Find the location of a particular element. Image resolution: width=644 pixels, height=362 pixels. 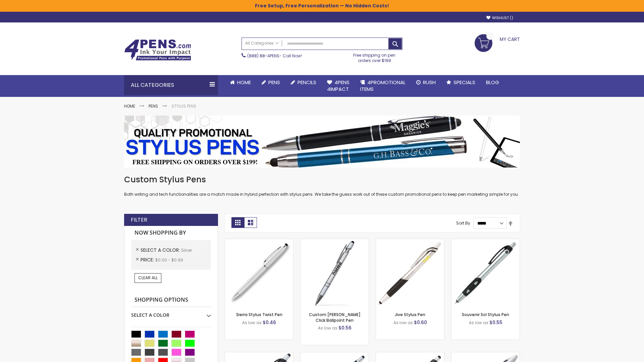

span: Rush is located at coordinates (429, 82).